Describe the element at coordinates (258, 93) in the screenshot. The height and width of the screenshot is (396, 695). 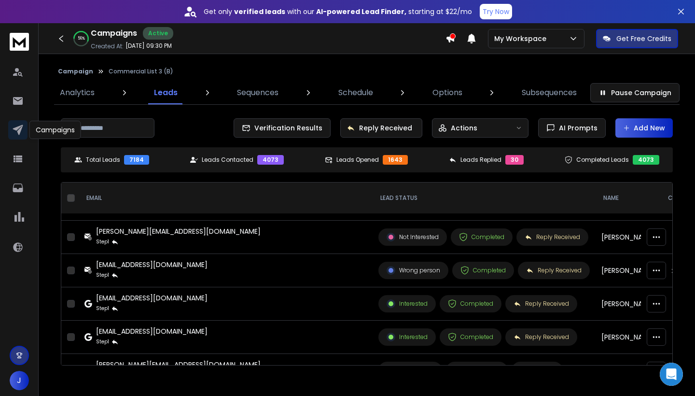
I see `a: Sequences` at that location.